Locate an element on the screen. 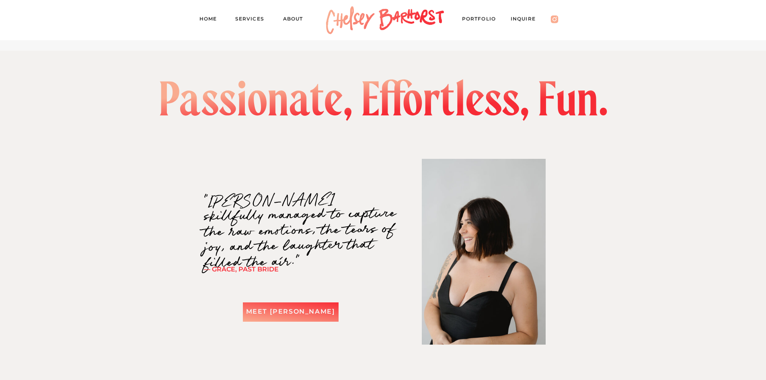 Image resolution: width=766 pixels, height=380 pixels. a: Services is located at coordinates (253, 20).